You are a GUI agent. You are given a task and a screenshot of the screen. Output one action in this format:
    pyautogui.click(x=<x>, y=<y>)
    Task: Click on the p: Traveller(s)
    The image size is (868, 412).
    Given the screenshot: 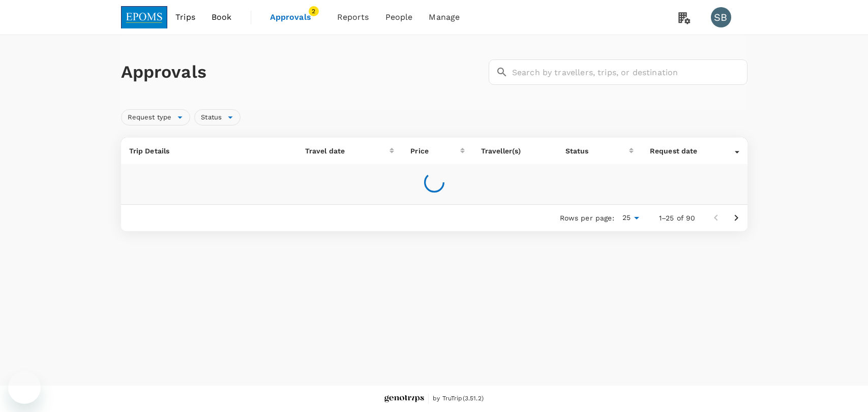 What is the action you would take?
    pyautogui.click(x=515, y=151)
    